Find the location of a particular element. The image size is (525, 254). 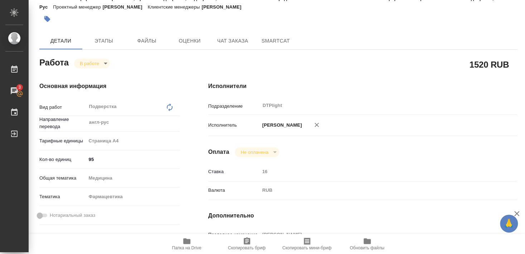

span: 3 is located at coordinates (19, 87).